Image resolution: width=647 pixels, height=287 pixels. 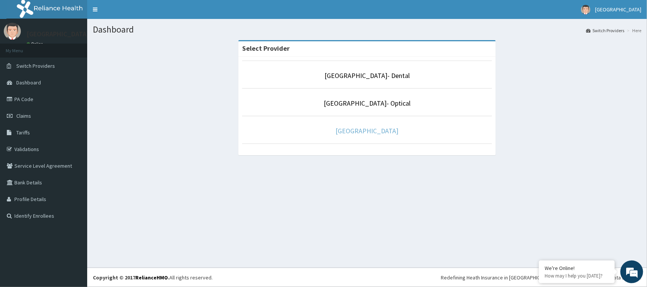 What do you see at coordinates (28, 83) in the screenshot?
I see `span: Dashboard` at bounding box center [28, 83].